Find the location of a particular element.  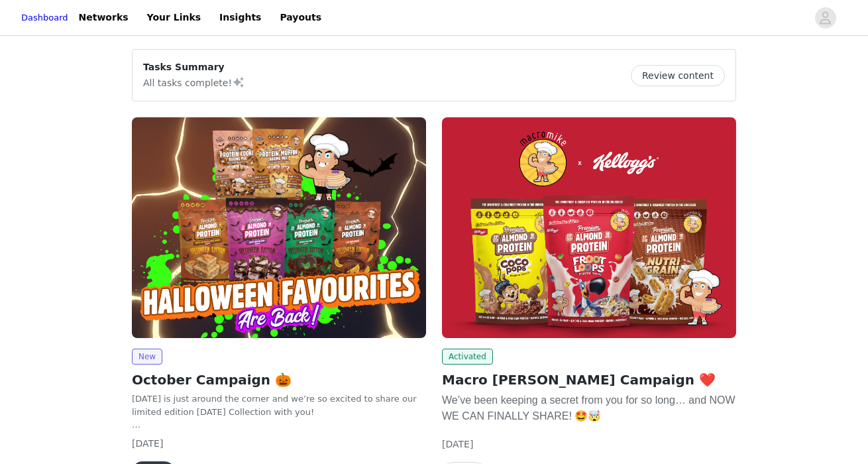

a: Networks is located at coordinates (104, 17).